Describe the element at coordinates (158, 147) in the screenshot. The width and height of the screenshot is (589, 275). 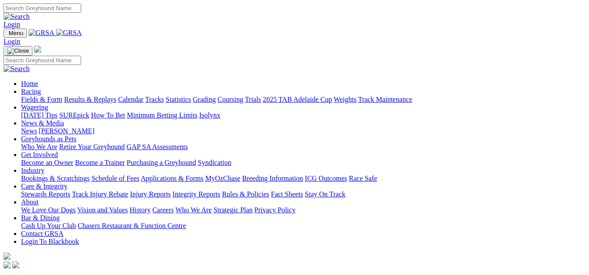
I see `a: GAP SA Assessments` at that location.